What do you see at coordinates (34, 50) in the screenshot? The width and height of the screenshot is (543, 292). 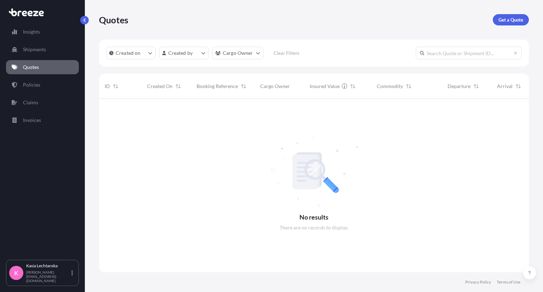 I see `p: Shipments` at bounding box center [34, 50].